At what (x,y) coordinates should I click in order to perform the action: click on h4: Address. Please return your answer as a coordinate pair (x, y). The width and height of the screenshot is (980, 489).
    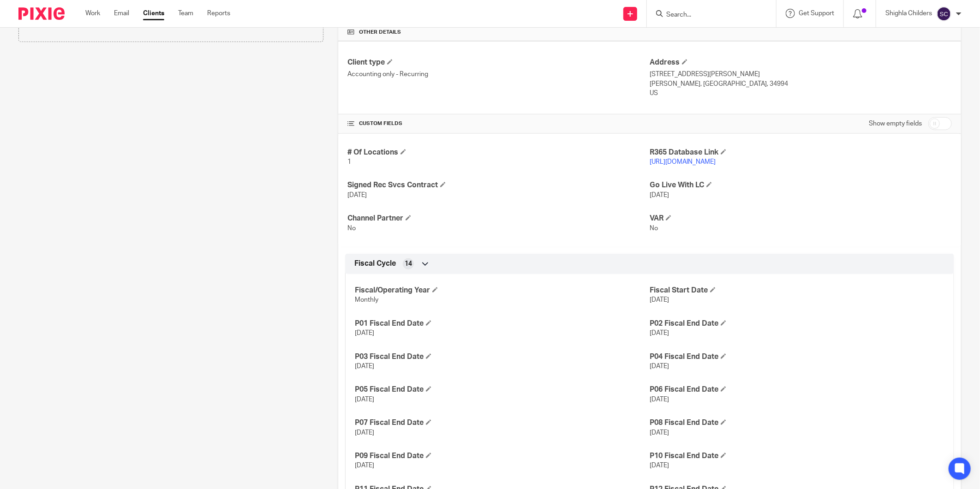
    Looking at the image, I should click on (801, 62).